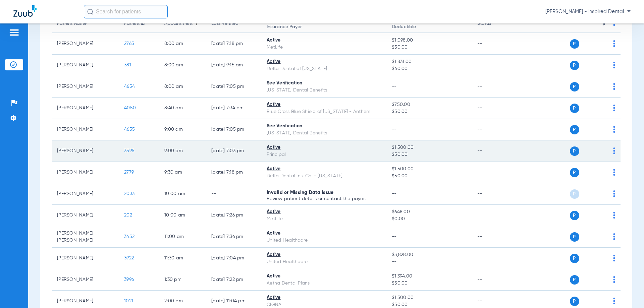 This screenshot has height=308, width=644. Describe the element at coordinates (429, 40) in the screenshot. I see `span: $1,098.00` at that location.